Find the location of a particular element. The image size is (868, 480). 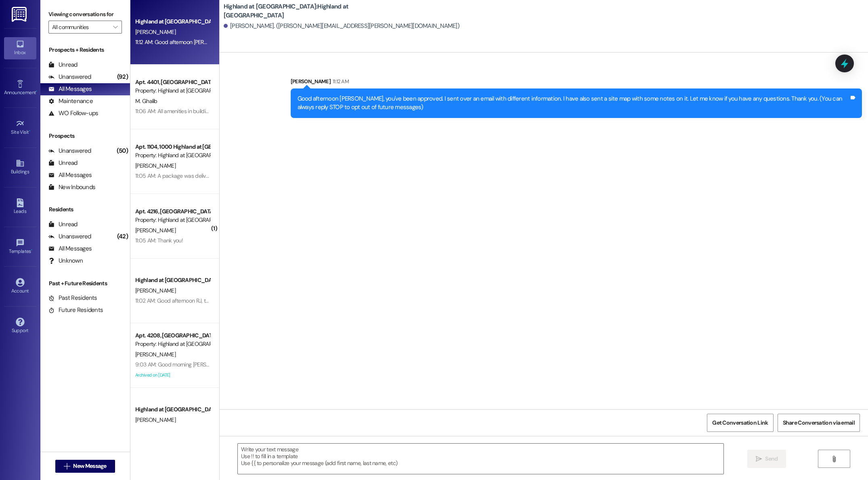

button: Get Conversation Link is located at coordinates (740, 423).